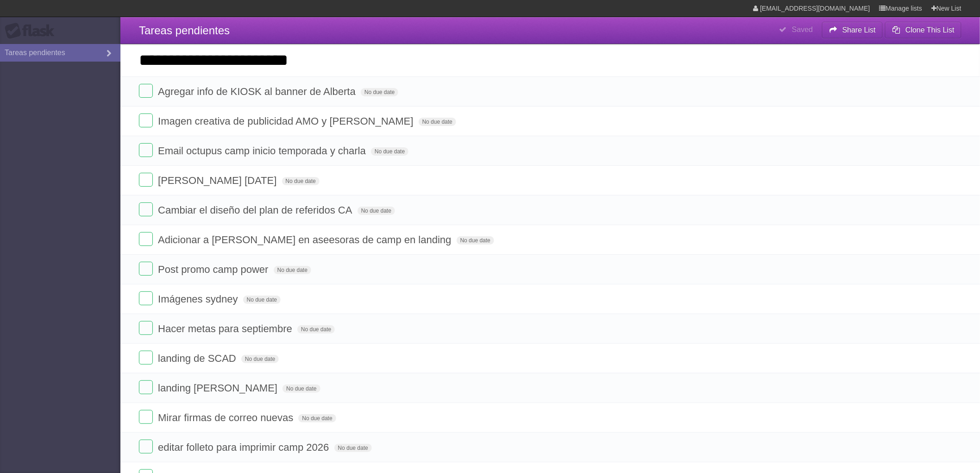 The width and height of the screenshot is (980, 473). Describe the element at coordinates (199, 299) in the screenshot. I see `span: Imágenes sydney` at that location.